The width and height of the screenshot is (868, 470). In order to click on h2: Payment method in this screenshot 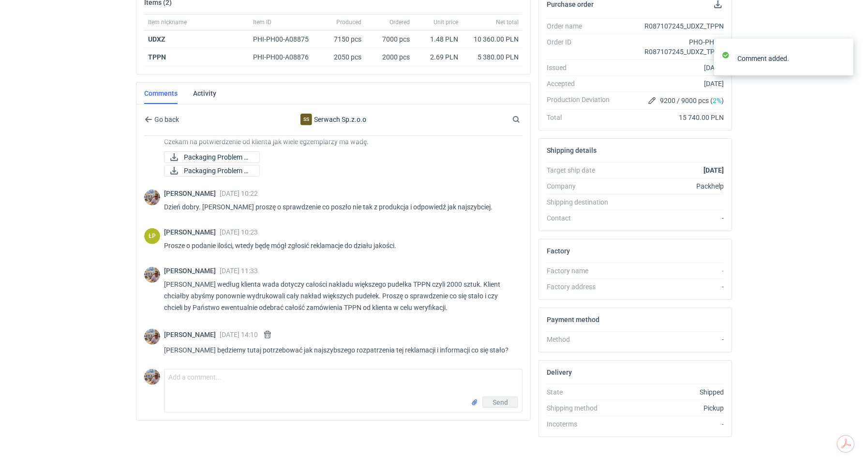, I will do `click(573, 320)`.